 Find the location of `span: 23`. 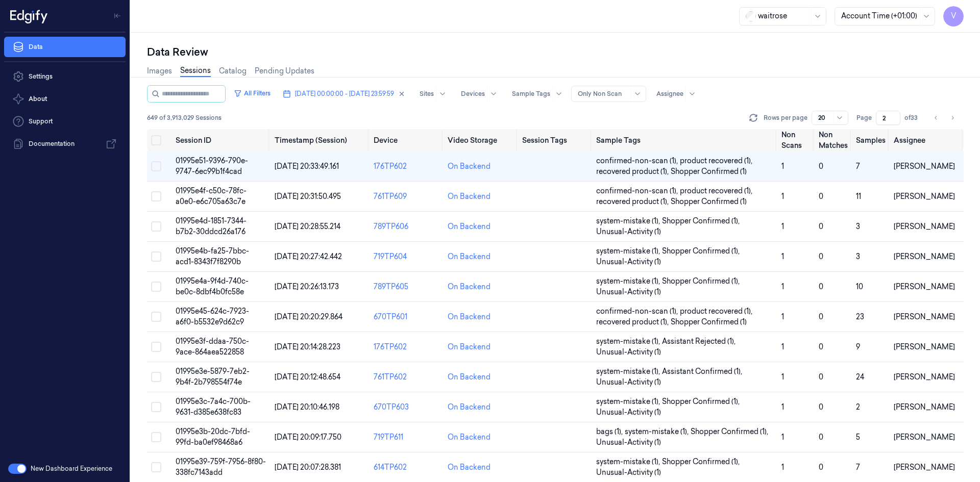

span: 23 is located at coordinates (860, 317).